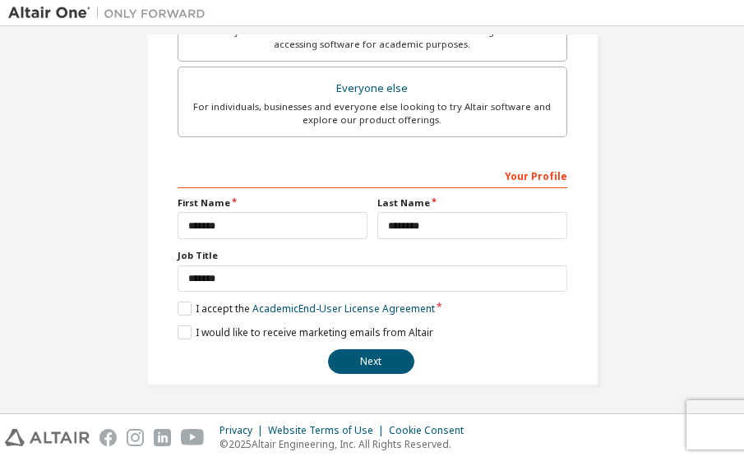  What do you see at coordinates (192, 438) in the screenshot?
I see `img: youtube.svg` at bounding box center [192, 438].